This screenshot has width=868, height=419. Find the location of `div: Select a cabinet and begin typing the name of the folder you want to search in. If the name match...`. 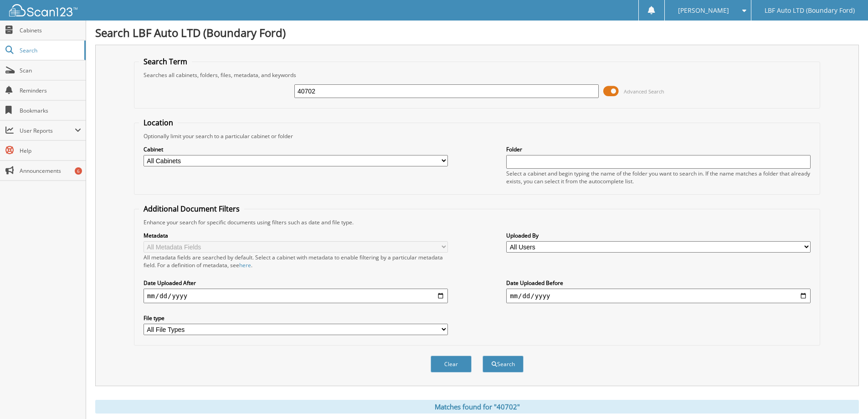

div: Select a cabinet and begin typing the name of the folder you want to search in. If the name match... is located at coordinates (659, 178).